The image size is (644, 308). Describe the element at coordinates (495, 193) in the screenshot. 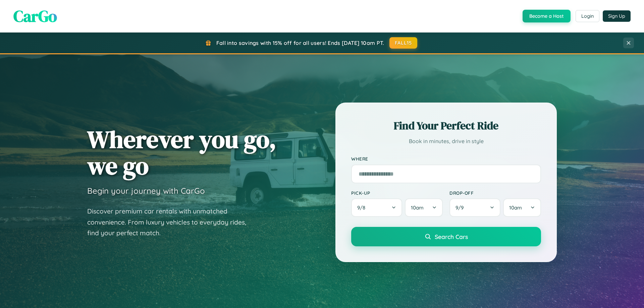

I see `label: Drop-off` at that location.